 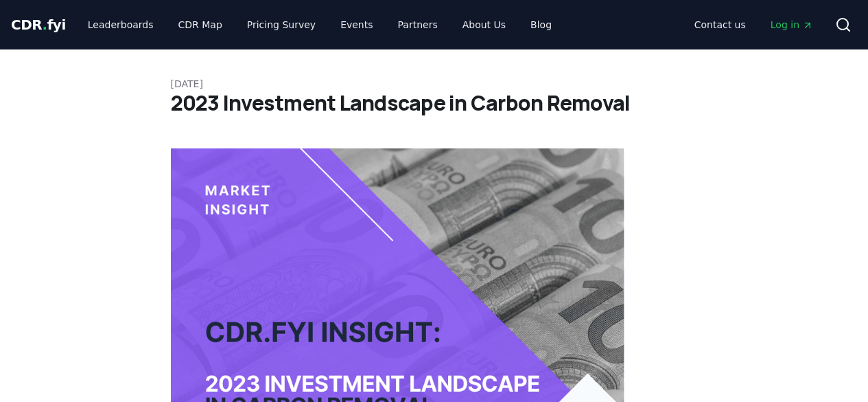 What do you see at coordinates (281, 25) in the screenshot?
I see `a: Pricing Survey` at bounding box center [281, 25].